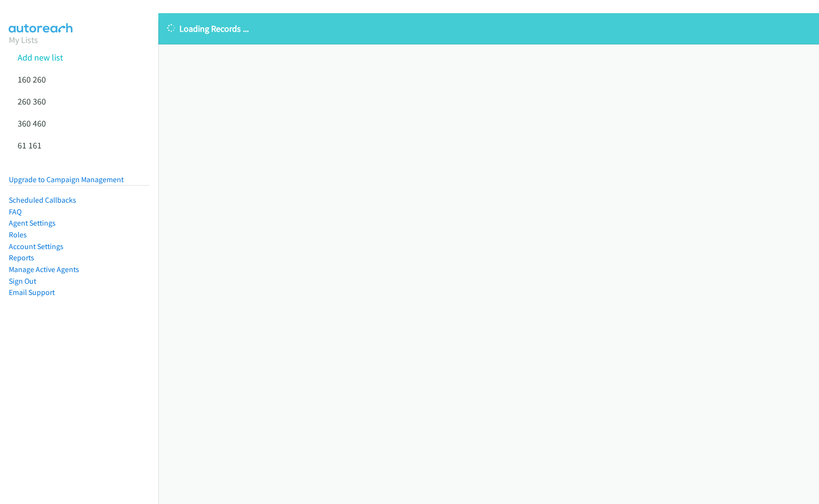  Describe the element at coordinates (32, 123) in the screenshot. I see `a: 360 460` at that location.